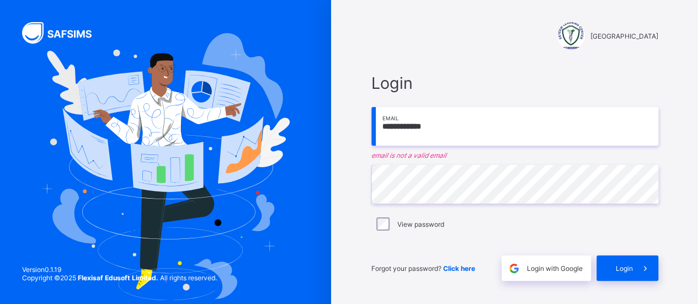 This screenshot has width=698, height=304. Describe the element at coordinates (118, 277) in the screenshot. I see `strong: Flexisaf Edusoft Limited.` at that location.